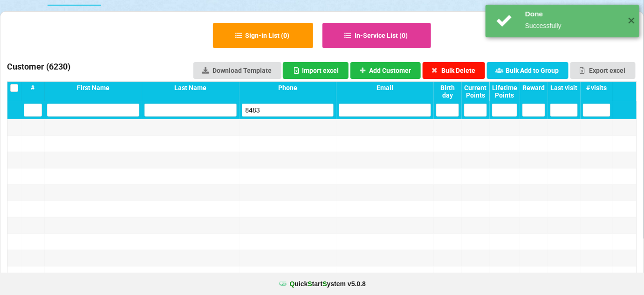  I want to click on button: Import excel, so click(315, 71).